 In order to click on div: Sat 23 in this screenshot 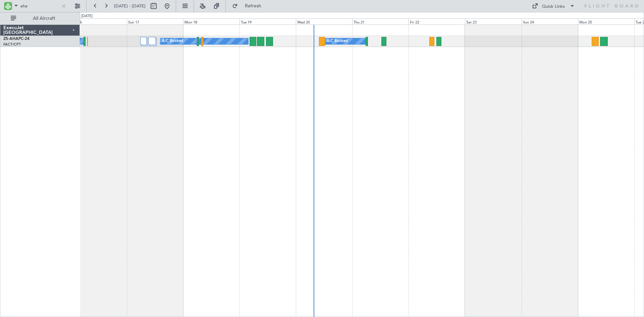, I will do `click(493, 22)`.